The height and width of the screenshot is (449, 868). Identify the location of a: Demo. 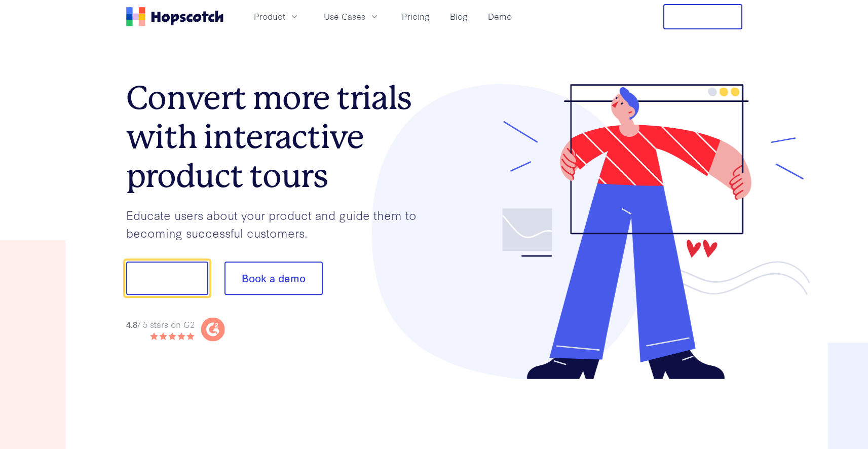
(499, 17).